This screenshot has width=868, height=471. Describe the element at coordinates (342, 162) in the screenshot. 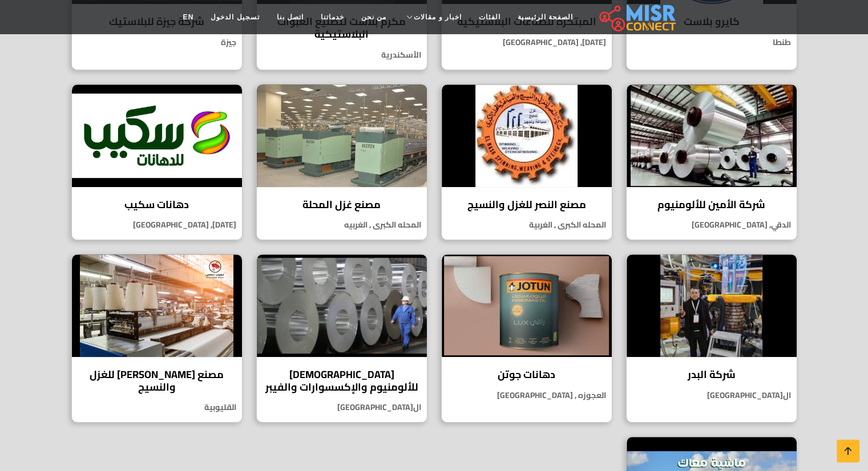

I see `a: مصنع غزل المحلة مصنع غزل المحلة المحله الكبرى , الغربيه` at that location.